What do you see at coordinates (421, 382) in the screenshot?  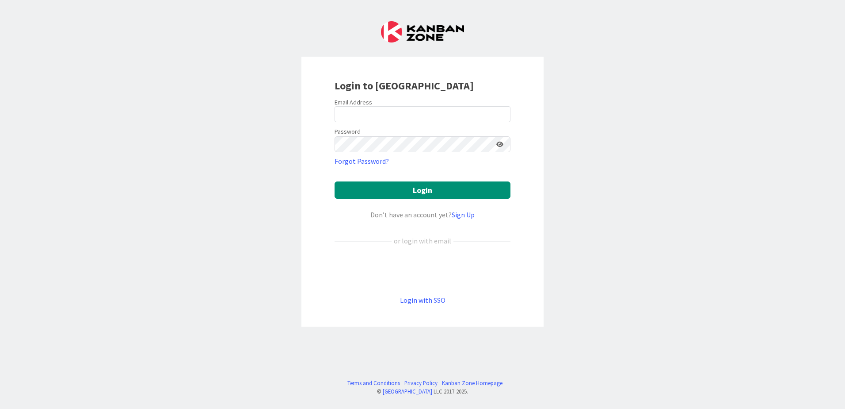 I see `a: Privacy Policy` at bounding box center [421, 382].